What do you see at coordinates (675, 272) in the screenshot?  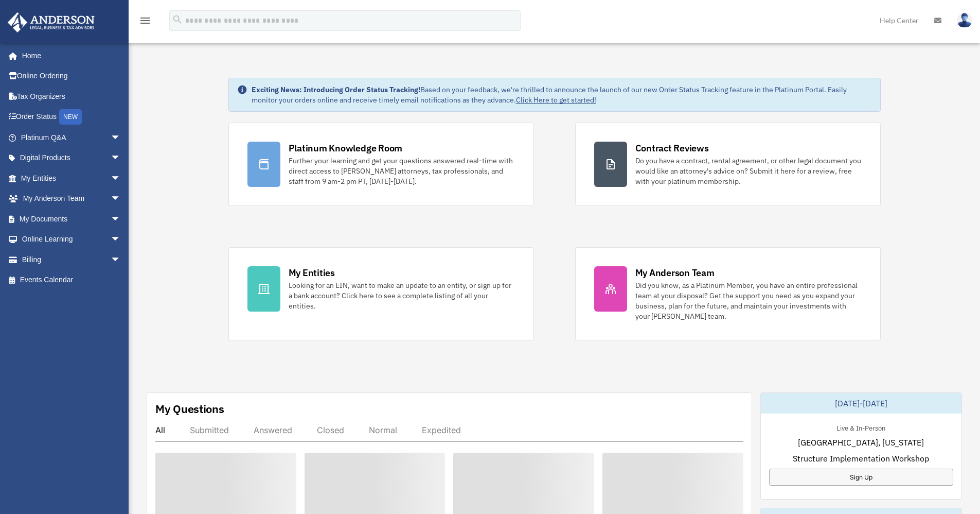 I see `div: My Anderson Team` at bounding box center [675, 272].